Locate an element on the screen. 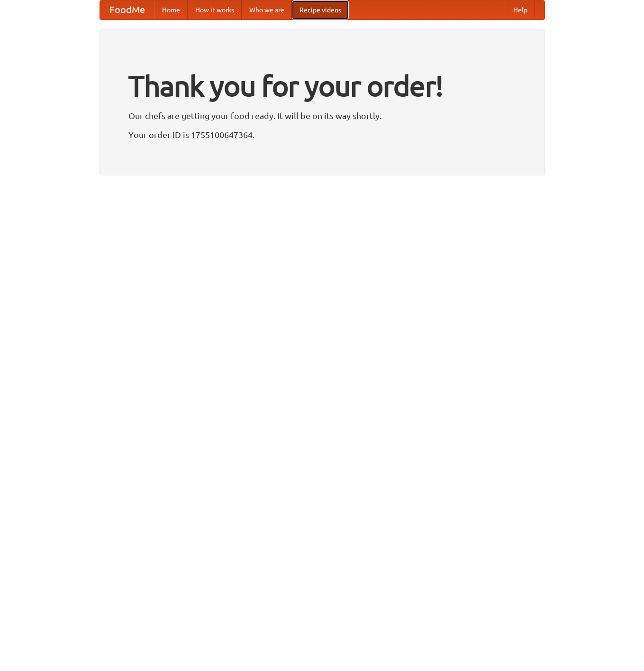  a: Help is located at coordinates (521, 10).